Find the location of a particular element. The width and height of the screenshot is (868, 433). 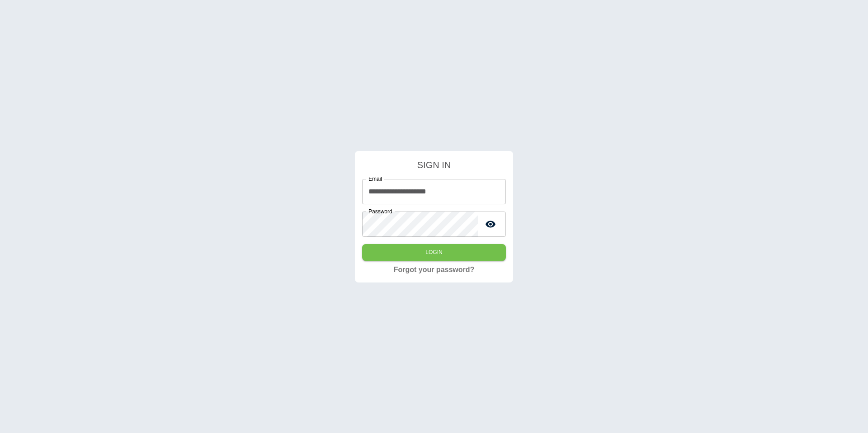

button: toggle password visibility is located at coordinates (491, 224).